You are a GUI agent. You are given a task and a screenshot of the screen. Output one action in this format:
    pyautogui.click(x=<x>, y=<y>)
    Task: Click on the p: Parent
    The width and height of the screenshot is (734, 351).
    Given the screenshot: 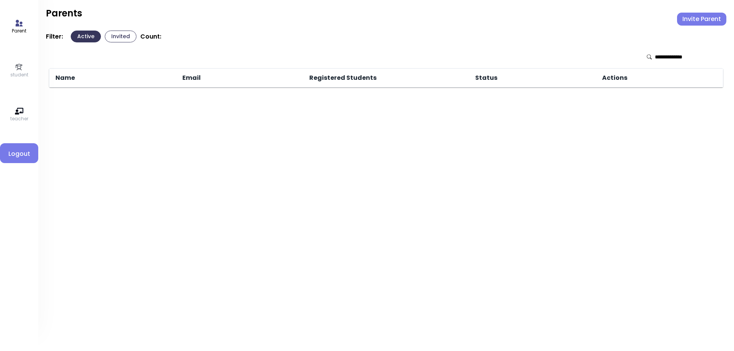 What is the action you would take?
    pyautogui.click(x=19, y=31)
    